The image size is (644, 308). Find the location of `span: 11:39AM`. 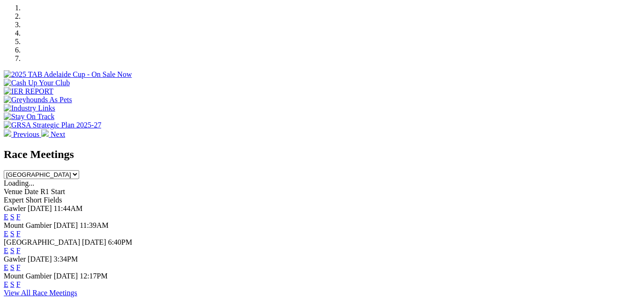

span: 11:39AM is located at coordinates (94, 225).